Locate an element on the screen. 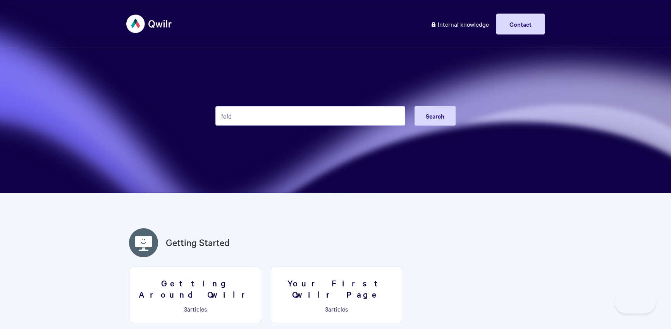 The image size is (671, 329). a: Internal knowledge is located at coordinates (459, 24).